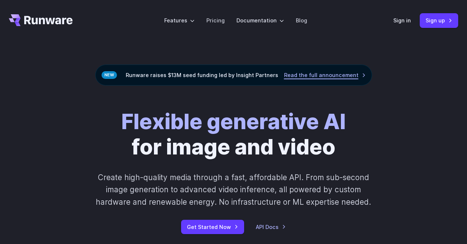  What do you see at coordinates (301, 20) in the screenshot?
I see `a: Blog` at bounding box center [301, 20].